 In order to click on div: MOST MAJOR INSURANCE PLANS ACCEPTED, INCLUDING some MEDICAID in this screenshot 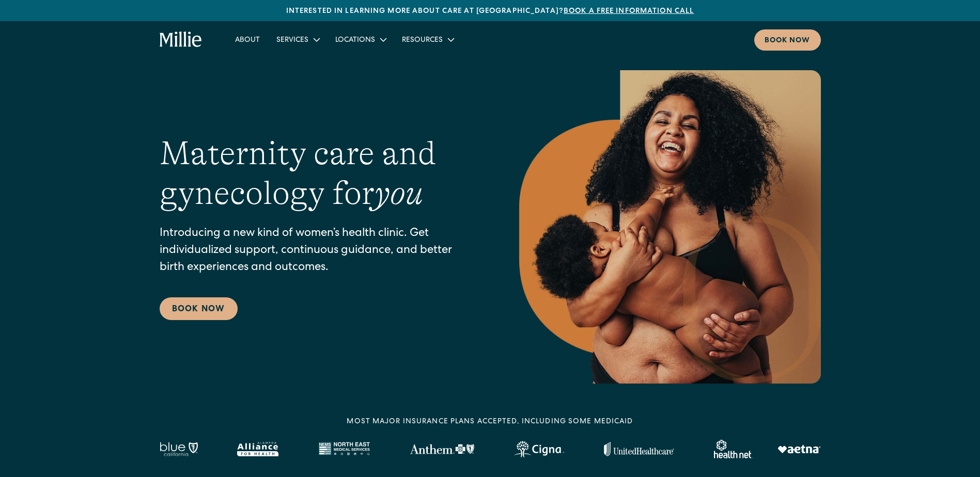, I will do `click(490, 422)`.